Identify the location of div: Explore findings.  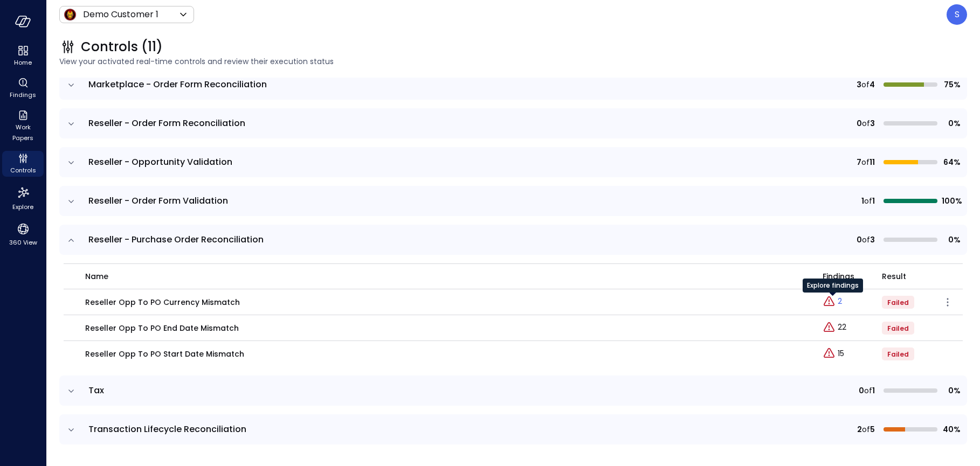
(833, 286).